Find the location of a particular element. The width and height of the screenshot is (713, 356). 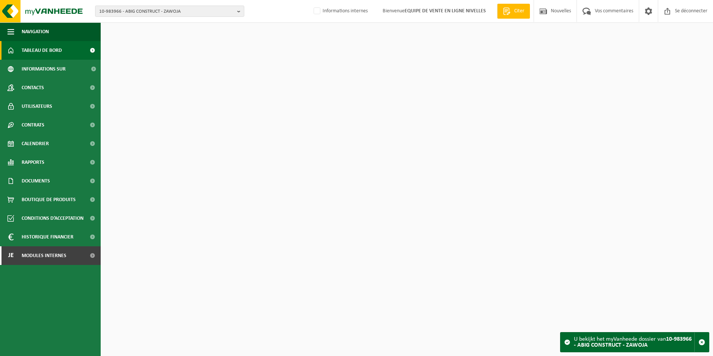

span: Historique financier is located at coordinates (47, 237).